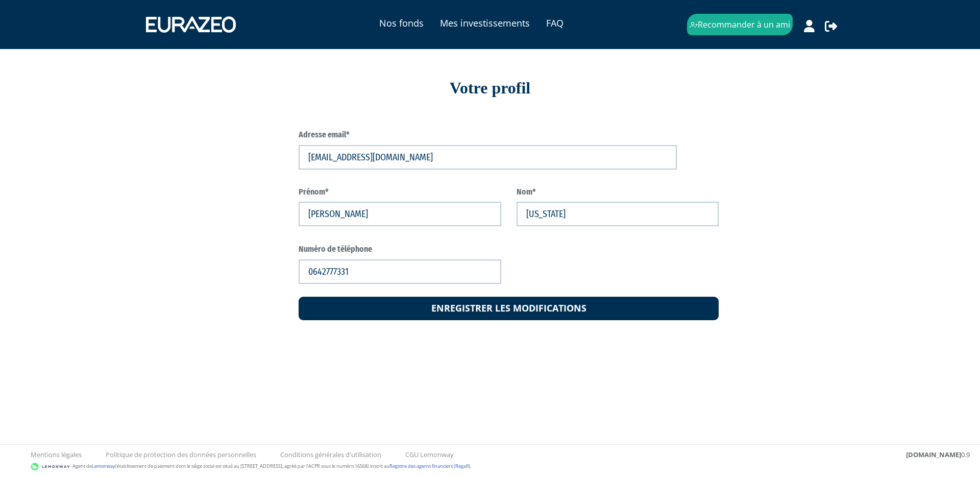  Describe the element at coordinates (555, 23) in the screenshot. I see `a: FAQ` at that location.